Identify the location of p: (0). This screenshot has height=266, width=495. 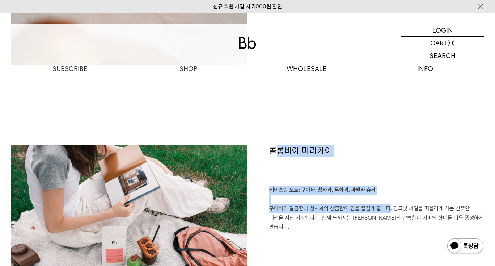
(451, 43).